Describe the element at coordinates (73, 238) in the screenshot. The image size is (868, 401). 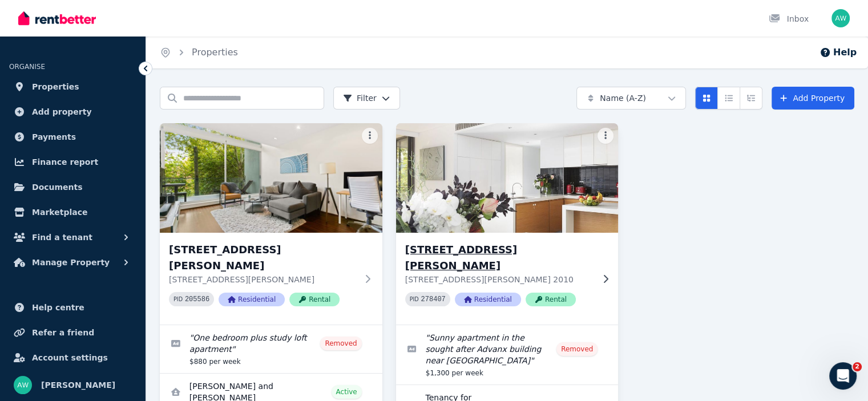
I see `button: Find a tenant` at that location.